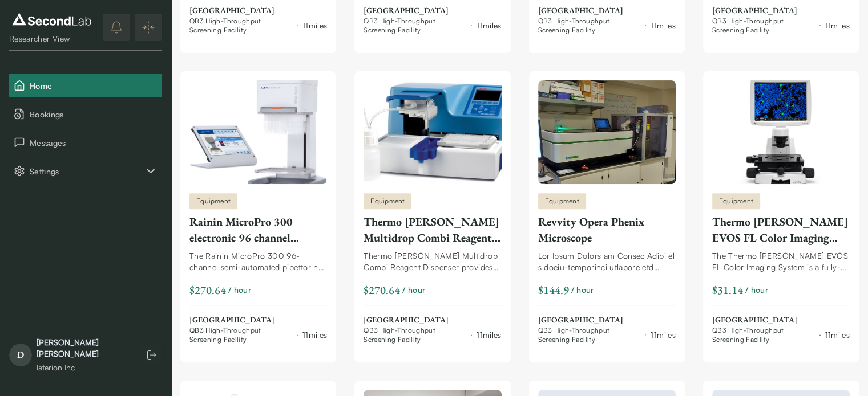 The image size is (868, 396). I want to click on div: Rainin MicroPro 300 electronic 96 channel pipettor, so click(258, 230).